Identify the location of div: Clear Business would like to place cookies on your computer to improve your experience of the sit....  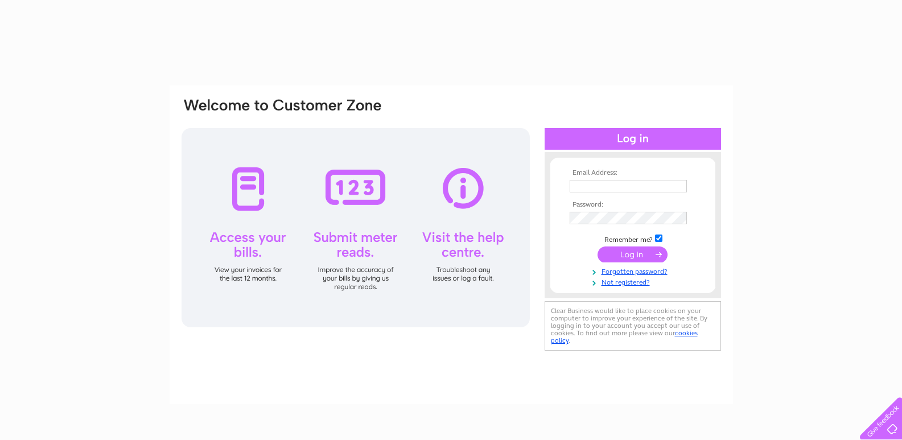
(633, 326).